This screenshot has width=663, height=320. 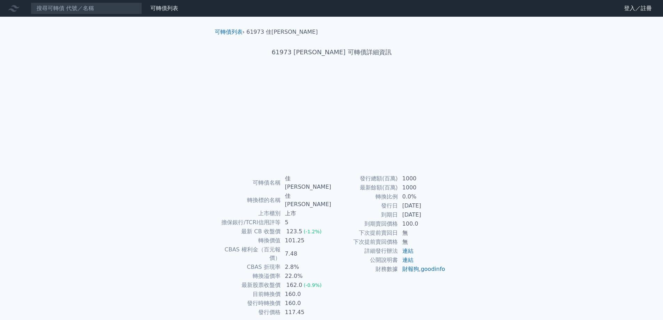 I want to click on td: CBAS 折現率, so click(x=249, y=267).